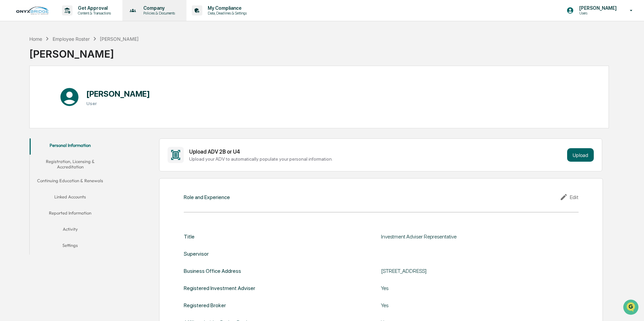 This screenshot has width=644, height=321. Describe the element at coordinates (71, 39) in the screenshot. I see `div: Employee Roster` at that location.